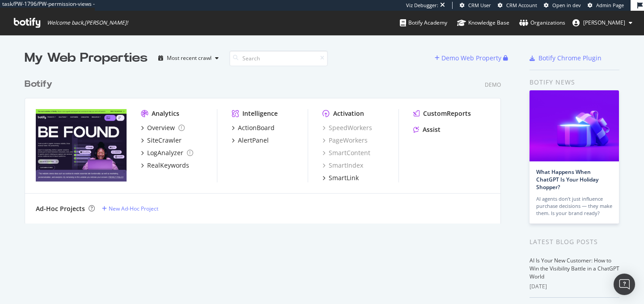  What do you see at coordinates (168, 165) in the screenshot?
I see `div: RealKeywords` at bounding box center [168, 165].